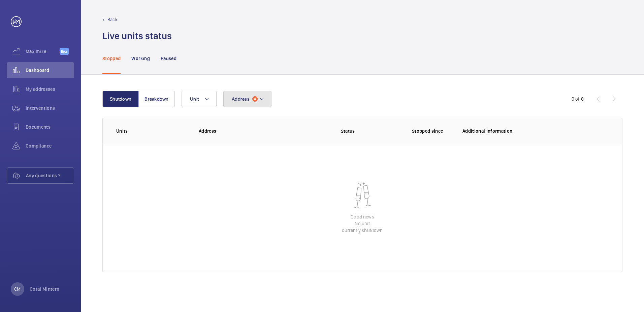 This screenshot has height=312, width=644. I want to click on p: CM, so click(17, 289).